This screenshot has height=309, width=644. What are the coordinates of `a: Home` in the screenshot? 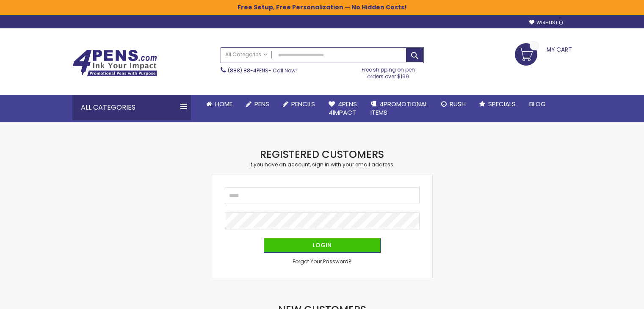 It's located at (219, 104).